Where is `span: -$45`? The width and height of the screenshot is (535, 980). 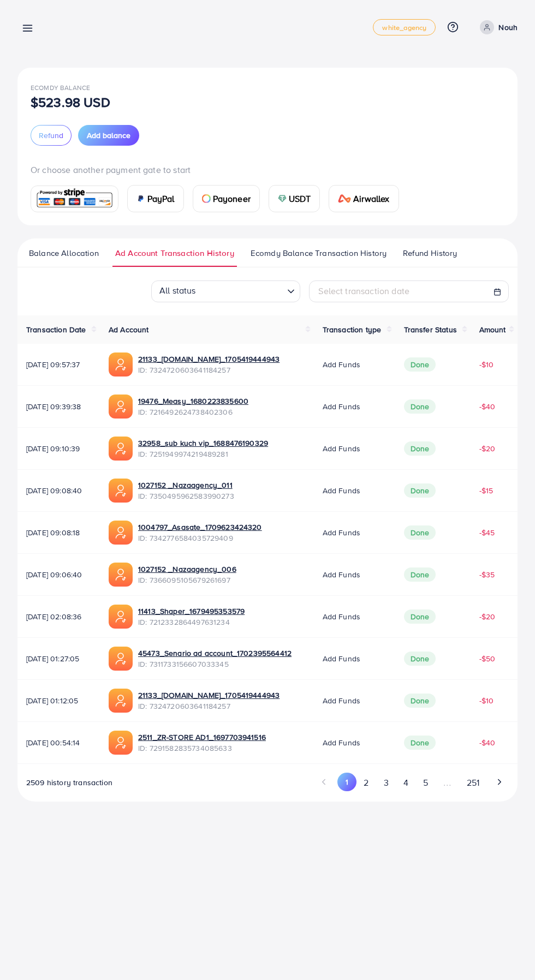 span: -$45 is located at coordinates (487, 533).